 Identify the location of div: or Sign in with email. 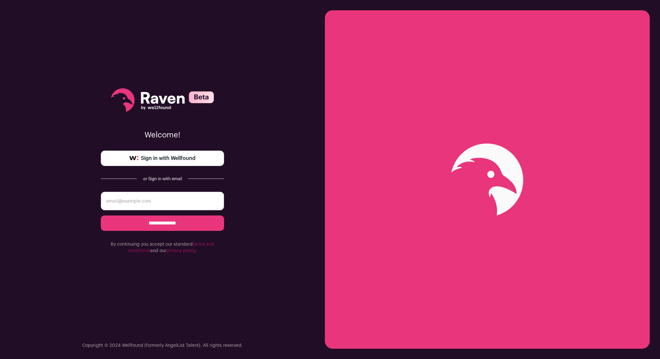
(163, 179).